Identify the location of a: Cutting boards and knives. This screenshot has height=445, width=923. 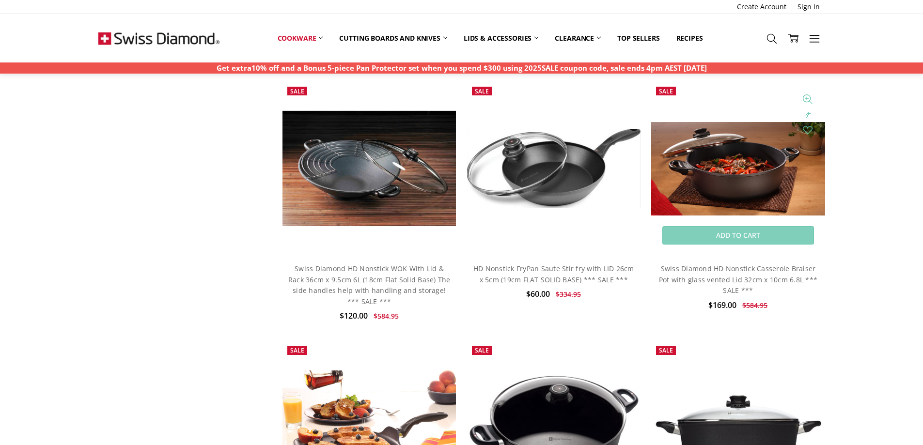
(393, 38).